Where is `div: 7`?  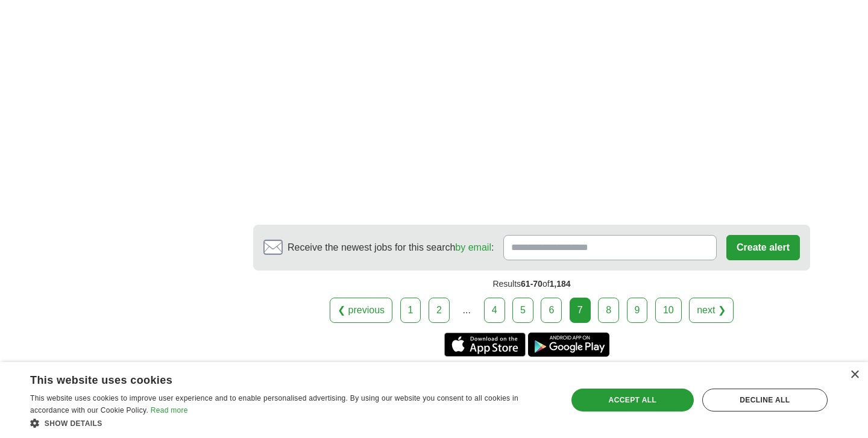
div: 7 is located at coordinates (579, 310).